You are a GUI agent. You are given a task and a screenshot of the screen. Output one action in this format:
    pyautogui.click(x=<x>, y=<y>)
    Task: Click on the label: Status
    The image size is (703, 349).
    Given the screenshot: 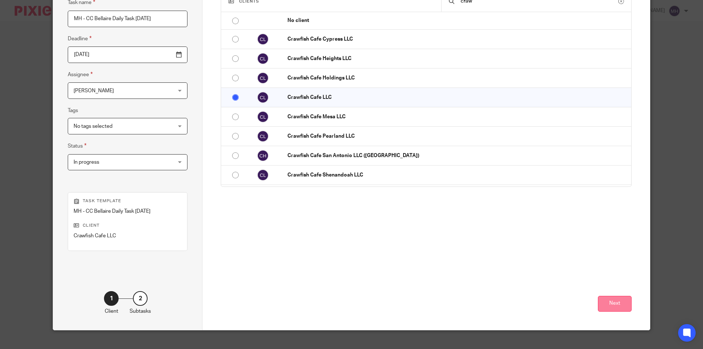 What is the action you would take?
    pyautogui.click(x=77, y=146)
    